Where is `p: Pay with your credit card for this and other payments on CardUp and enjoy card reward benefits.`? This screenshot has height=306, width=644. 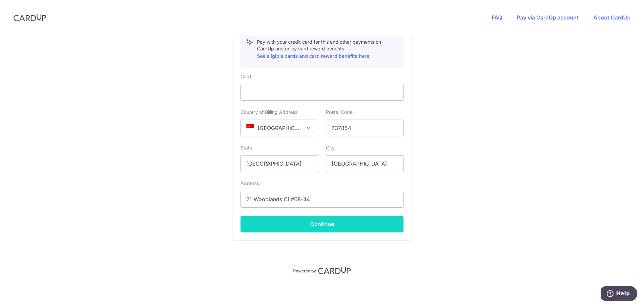
p: Pay with your credit card for this and other payments on CardUp and enjoy card reward benefits. is located at coordinates (327, 49).